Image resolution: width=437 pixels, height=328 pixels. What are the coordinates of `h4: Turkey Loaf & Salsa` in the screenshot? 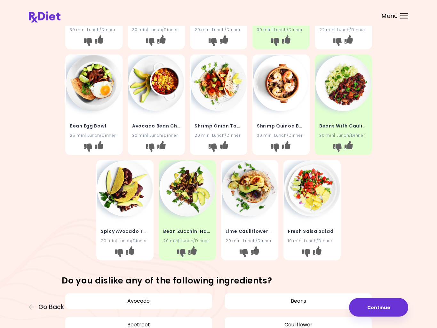 It's located at (94, 20).